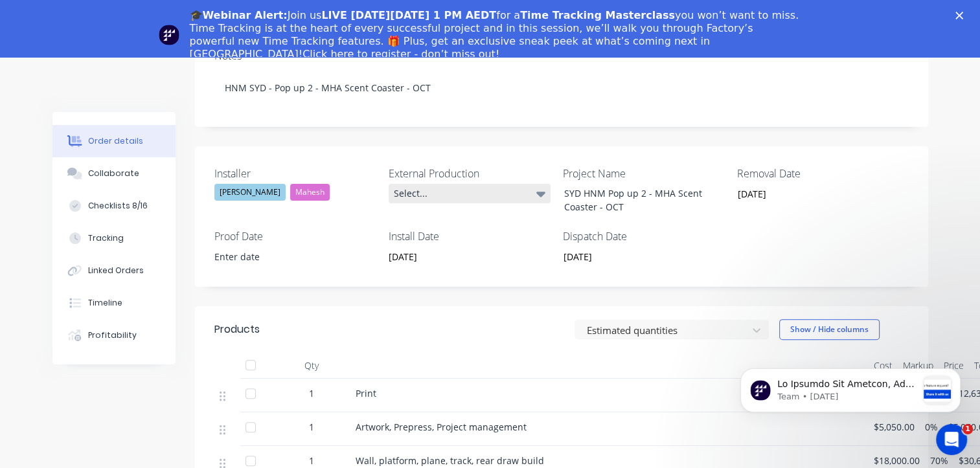  I want to click on span: Wall, platform, plane, track, rear draw build, so click(449, 460).